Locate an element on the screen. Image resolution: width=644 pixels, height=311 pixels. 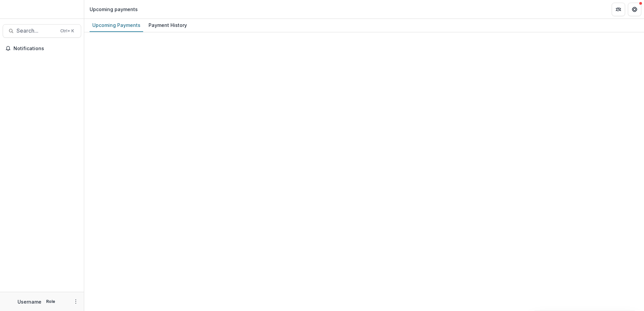
div: Payment History is located at coordinates (167, 25).